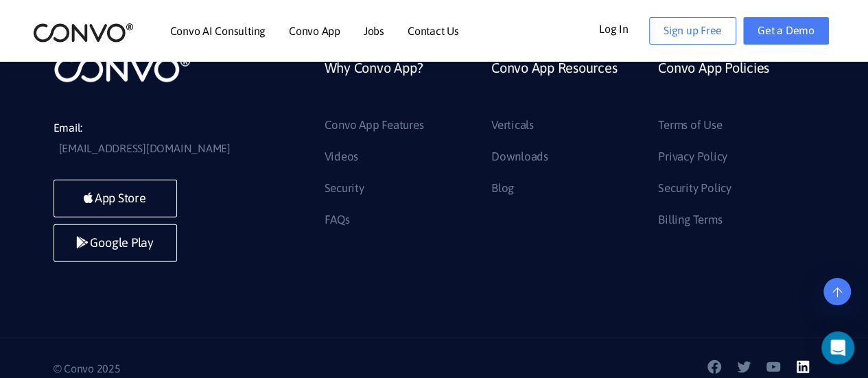  What do you see at coordinates (156, 138) in the screenshot?
I see `li: Email:` at bounding box center [156, 138].